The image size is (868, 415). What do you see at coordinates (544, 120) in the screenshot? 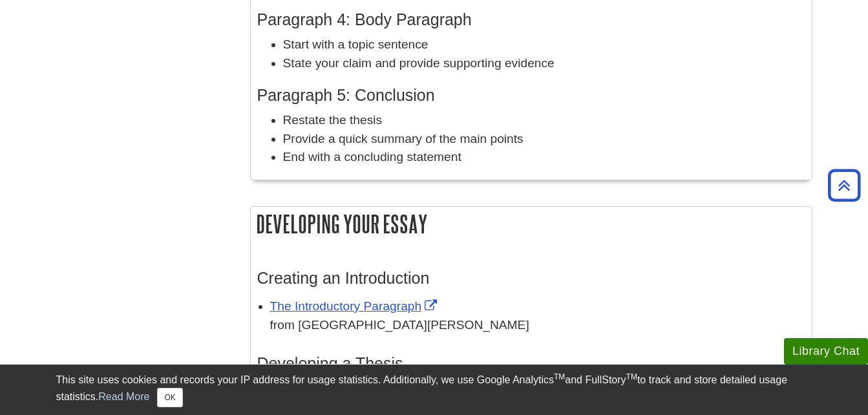
I see `li: Restate the thesis` at bounding box center [544, 120].